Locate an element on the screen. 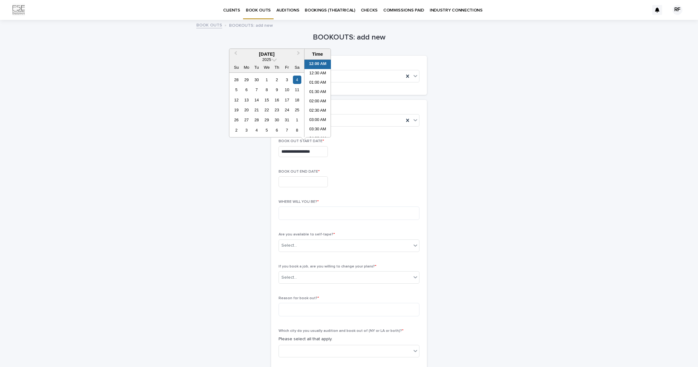  div: Choose Tuesday, October 14th, 2025 is located at coordinates (256, 100).